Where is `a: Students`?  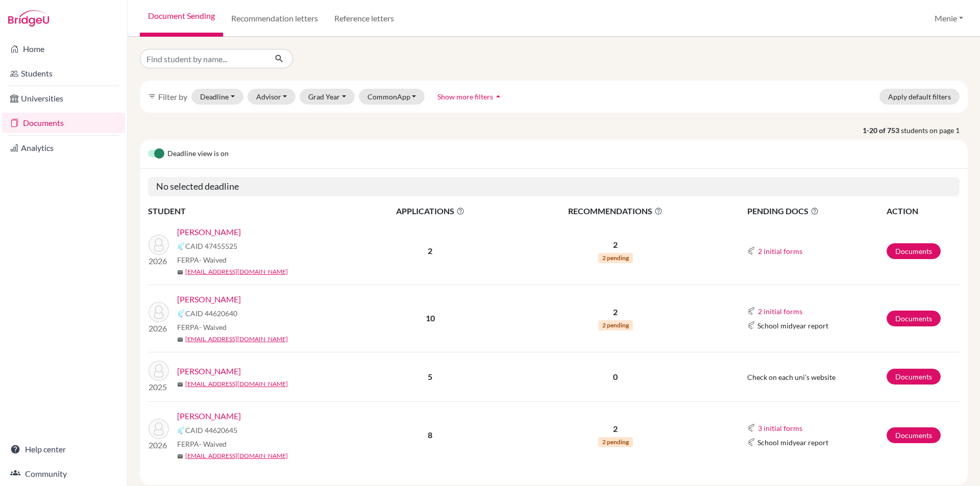
a: Students is located at coordinates (64, 73).